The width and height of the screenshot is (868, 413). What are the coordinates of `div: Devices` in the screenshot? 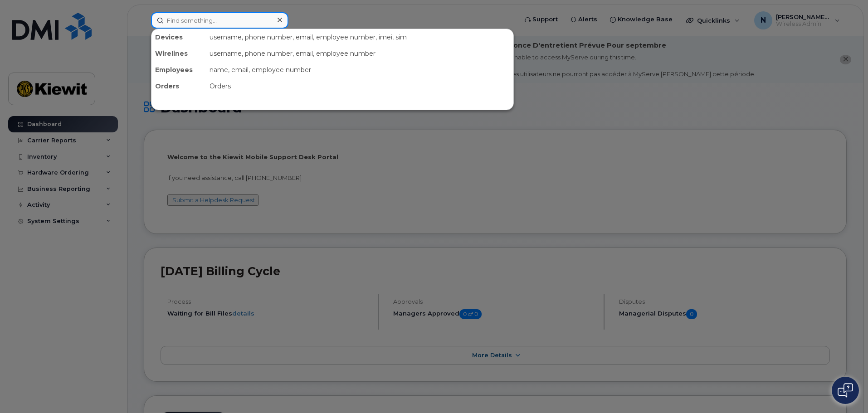 It's located at (179, 37).